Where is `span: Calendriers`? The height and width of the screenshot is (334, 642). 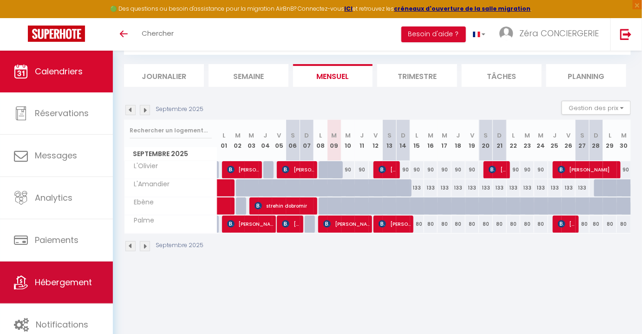 span: Calendriers is located at coordinates (59, 71).